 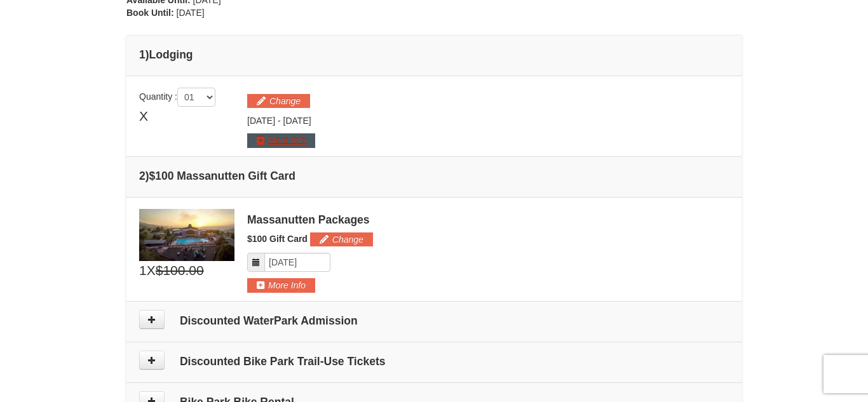 I want to click on span: Quantity :, so click(x=177, y=96).